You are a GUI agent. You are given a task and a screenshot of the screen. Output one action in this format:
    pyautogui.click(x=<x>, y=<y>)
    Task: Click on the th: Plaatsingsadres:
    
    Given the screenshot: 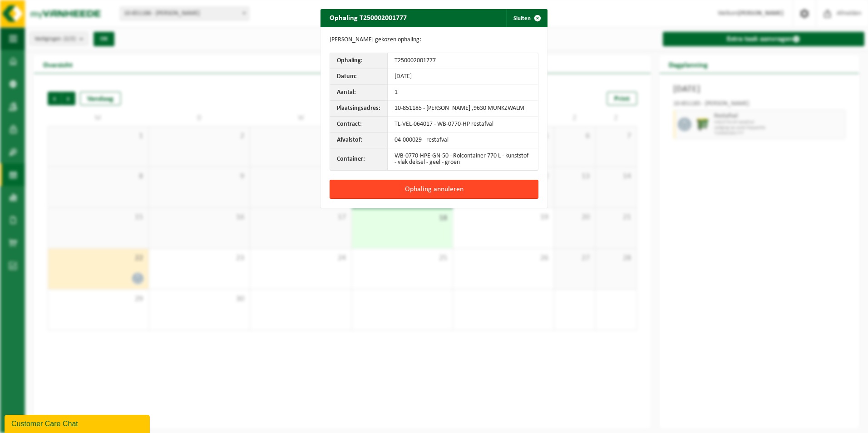 What is the action you would take?
    pyautogui.click(x=358, y=109)
    